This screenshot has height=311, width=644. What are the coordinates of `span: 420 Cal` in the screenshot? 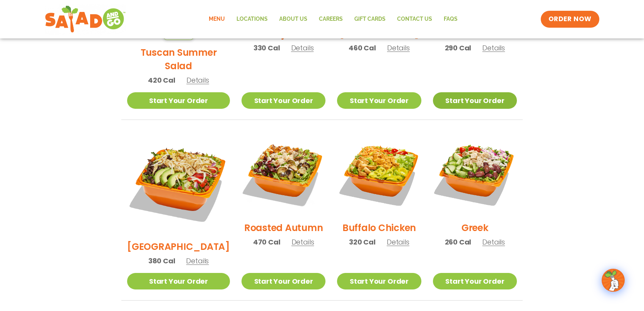 It's located at (161, 80).